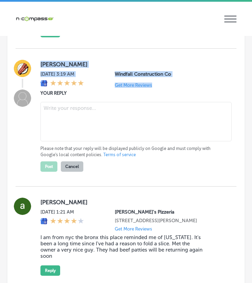  What do you see at coordinates (119, 155) in the screenshot?
I see `a: Terms of service` at bounding box center [119, 155].